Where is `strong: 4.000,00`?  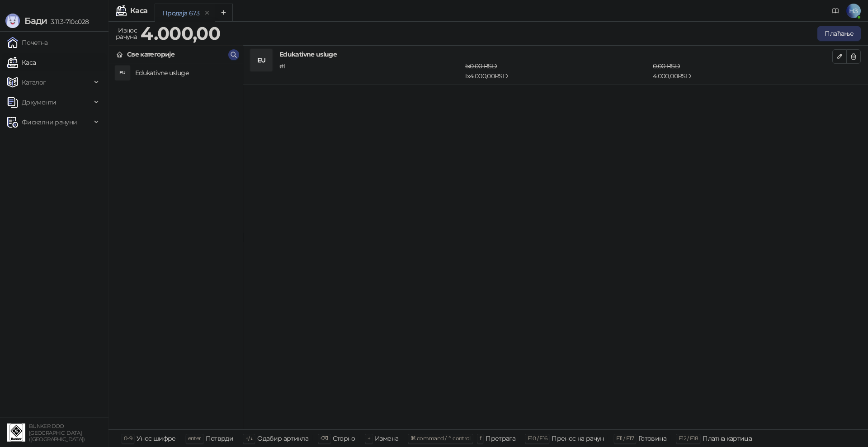 strong: 4.000,00 is located at coordinates (180, 33).